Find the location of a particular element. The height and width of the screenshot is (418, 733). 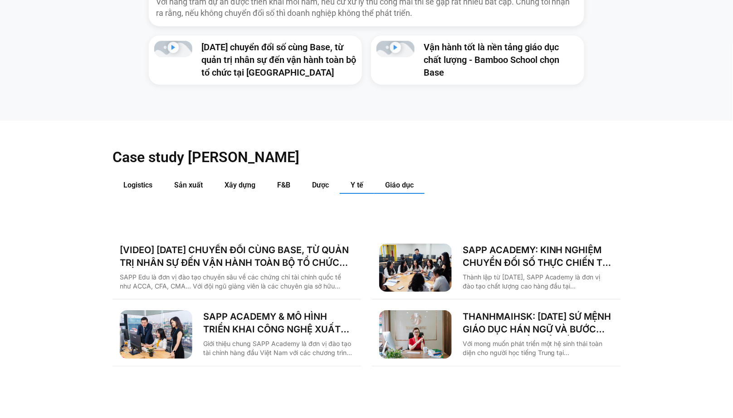

a: Vận hành tốt là nền tảng giáo dục chất lượng - Bamboo School chọn Base is located at coordinates (491, 60).